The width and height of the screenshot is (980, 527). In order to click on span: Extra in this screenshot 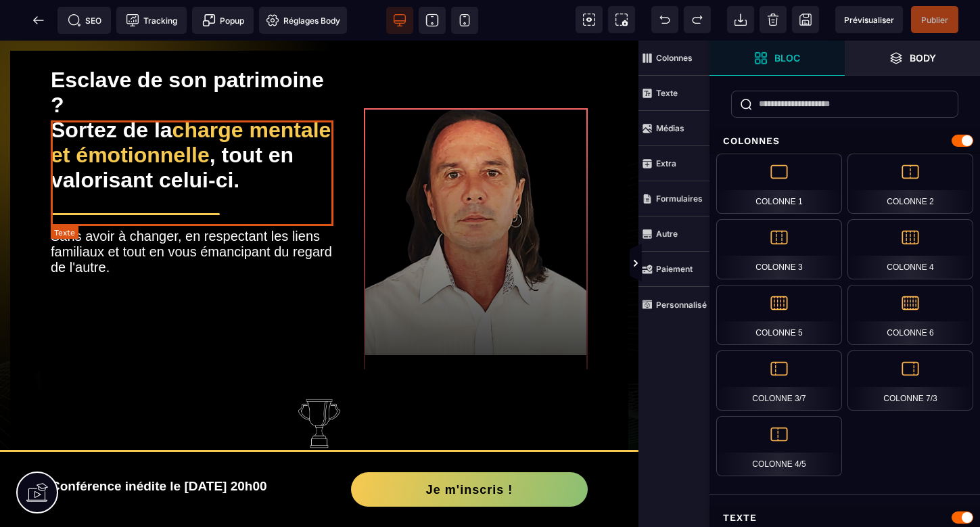, I will do `click(673, 163)`.